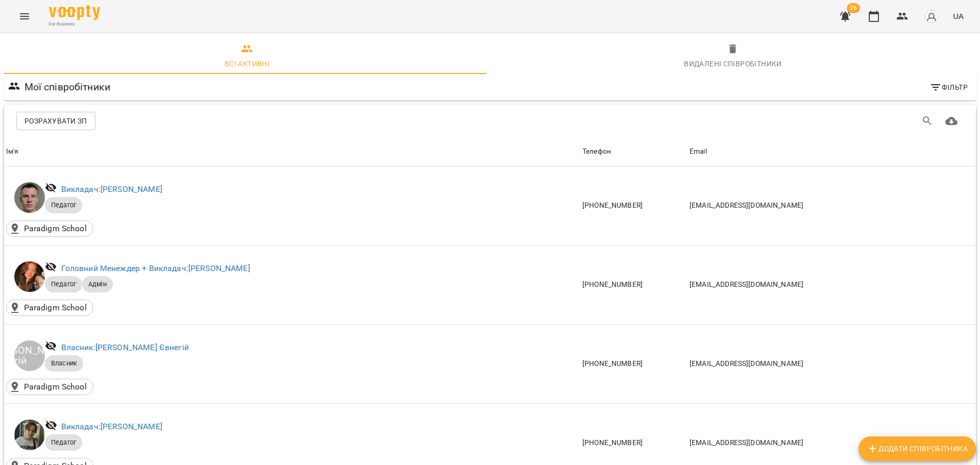 The image size is (980, 465). What do you see at coordinates (292, 151) in the screenshot?
I see `span: Ім'я` at bounding box center [292, 151].